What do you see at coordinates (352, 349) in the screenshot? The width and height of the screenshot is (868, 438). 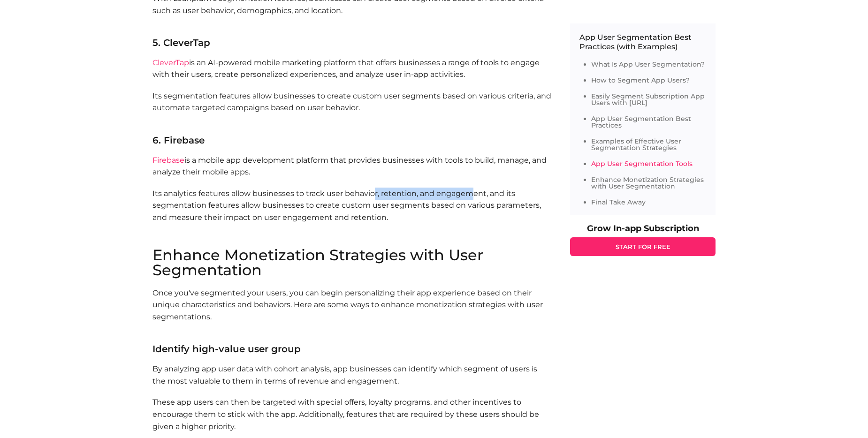 I see `h3: Identify high-value user group` at bounding box center [352, 349].